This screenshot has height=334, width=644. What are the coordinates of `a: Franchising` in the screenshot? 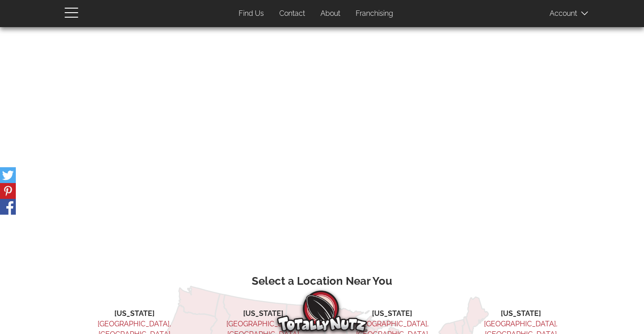 It's located at (374, 14).